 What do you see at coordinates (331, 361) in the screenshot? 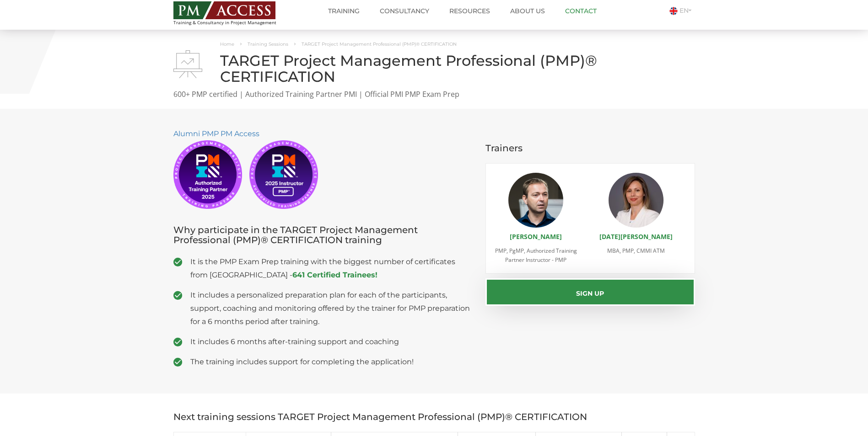
I see `span: The training includes support for completing the application!` at bounding box center [331, 361].